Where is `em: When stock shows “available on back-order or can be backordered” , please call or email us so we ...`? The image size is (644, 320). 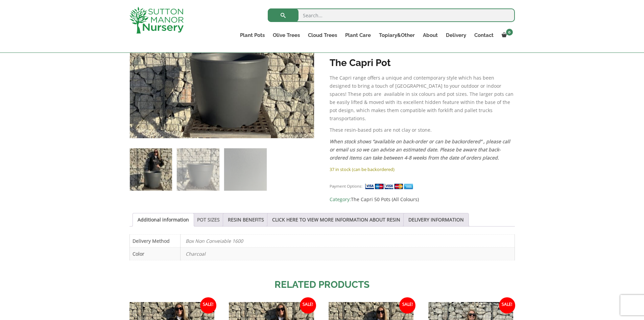
em: When stock shows “available on back-order or can be backordered” , please call or email us so we ... is located at coordinates (420, 149).